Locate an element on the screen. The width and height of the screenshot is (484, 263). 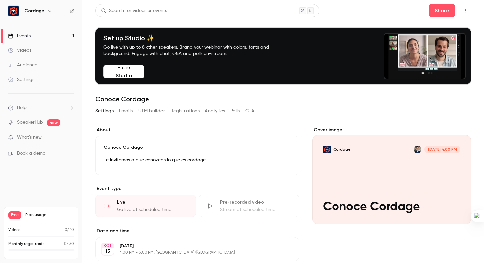
label: About is located at coordinates (197, 130).